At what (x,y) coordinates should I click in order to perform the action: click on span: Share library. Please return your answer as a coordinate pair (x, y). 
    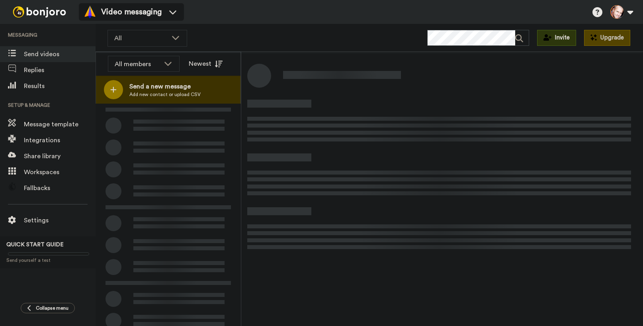
    Looking at the image, I should click on (60, 156).